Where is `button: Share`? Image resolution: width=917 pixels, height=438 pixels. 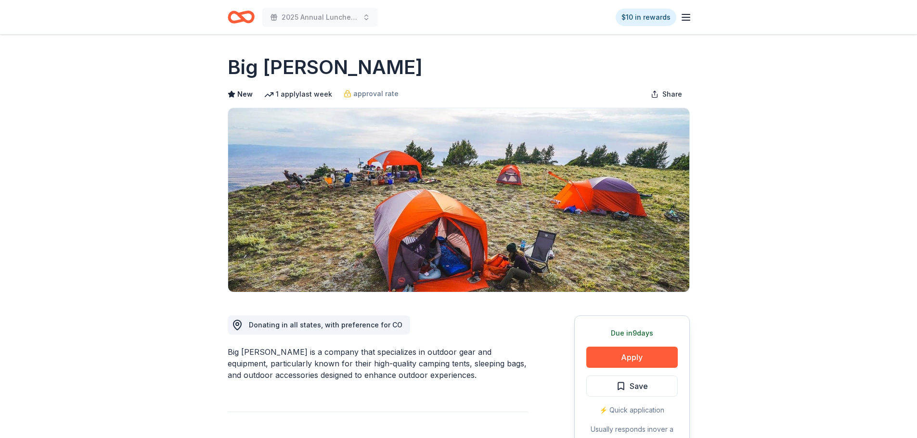 button: Share is located at coordinates (666, 94).